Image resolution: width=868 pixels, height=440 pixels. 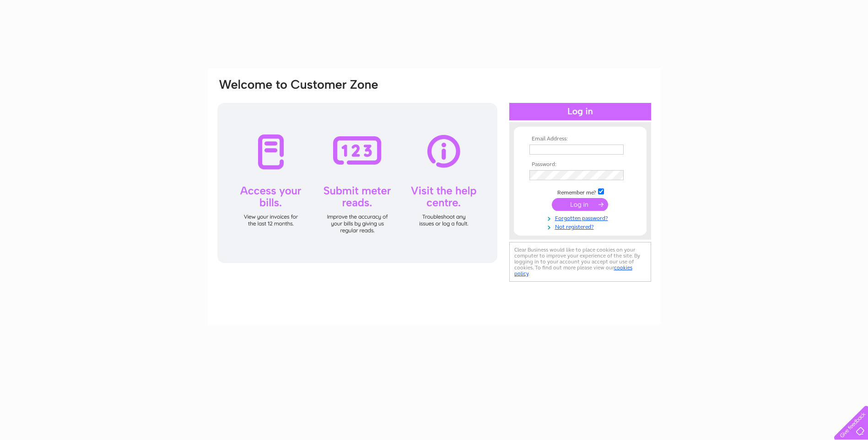 I want to click on a: Forgotten password?, so click(x=581, y=217).